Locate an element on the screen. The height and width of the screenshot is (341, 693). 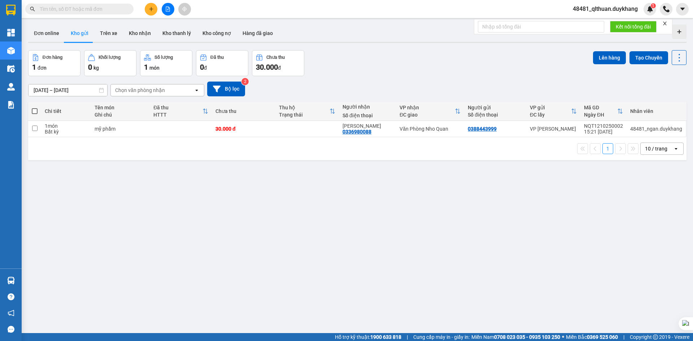
span: Kết nối tổng đài is located at coordinates (633, 27).